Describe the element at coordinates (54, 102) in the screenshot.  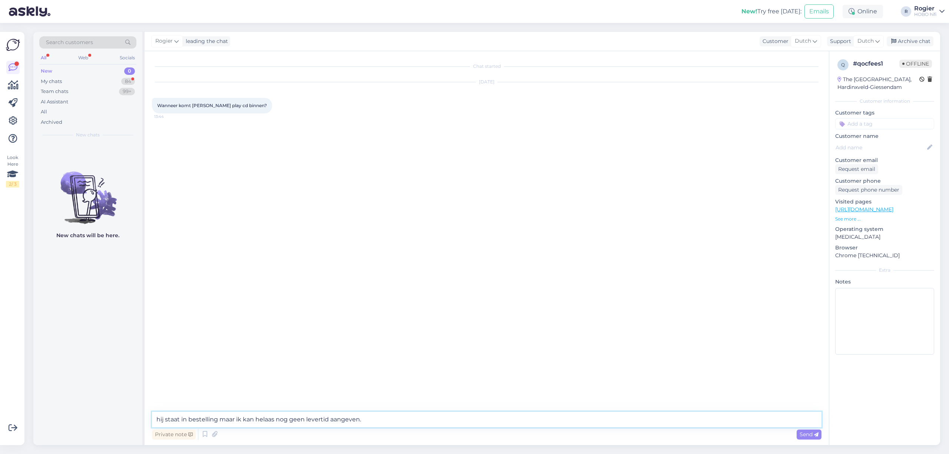
I see `div: AI Assistant` at that location.